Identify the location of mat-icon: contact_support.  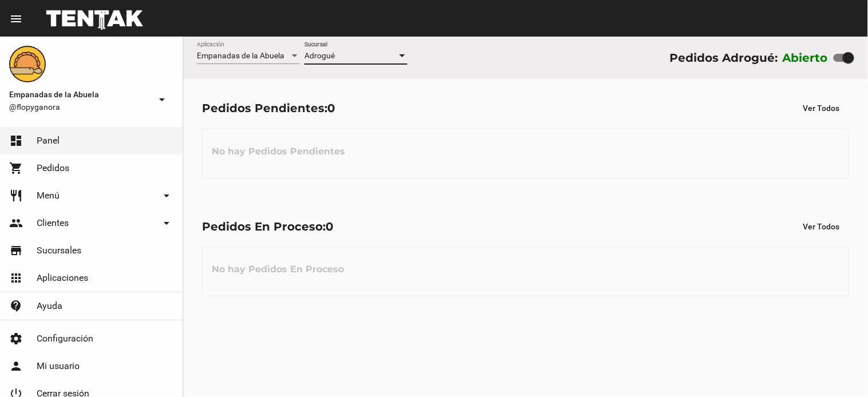
(16, 306).